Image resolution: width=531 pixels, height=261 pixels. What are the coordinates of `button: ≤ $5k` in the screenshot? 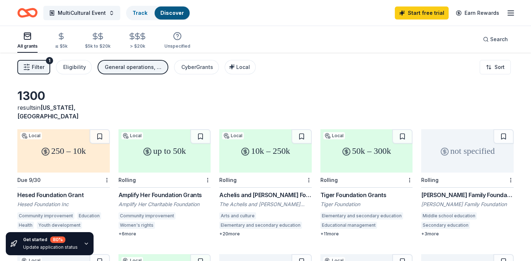 It's located at (61, 41).